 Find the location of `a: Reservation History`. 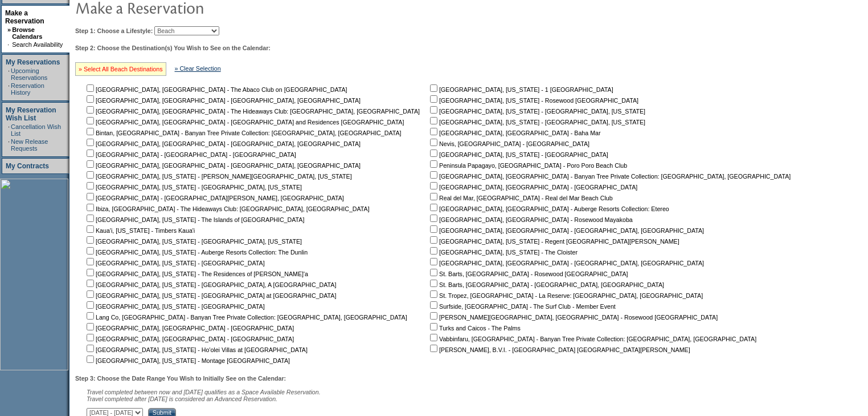

a: Reservation History is located at coordinates (28, 89).